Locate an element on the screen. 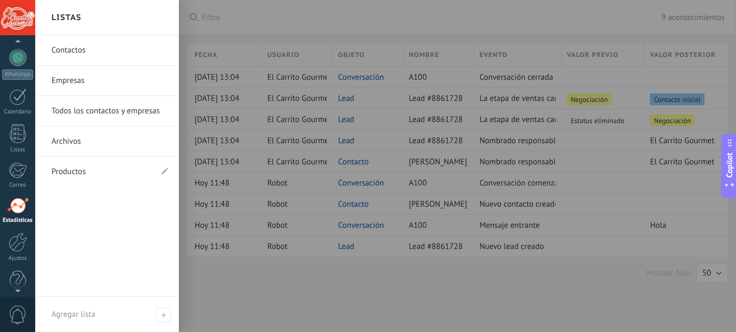  a: Empresas is located at coordinates (110, 81).